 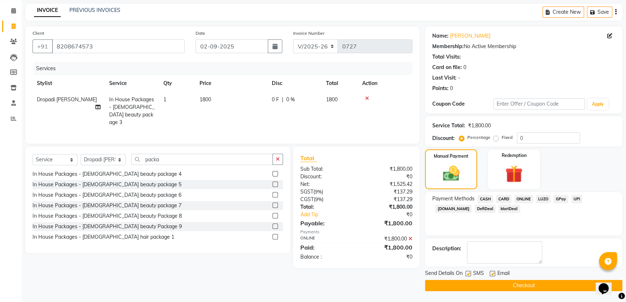 What do you see at coordinates (453, 198) in the screenshot?
I see `span: Payment Methods` at bounding box center [453, 198].